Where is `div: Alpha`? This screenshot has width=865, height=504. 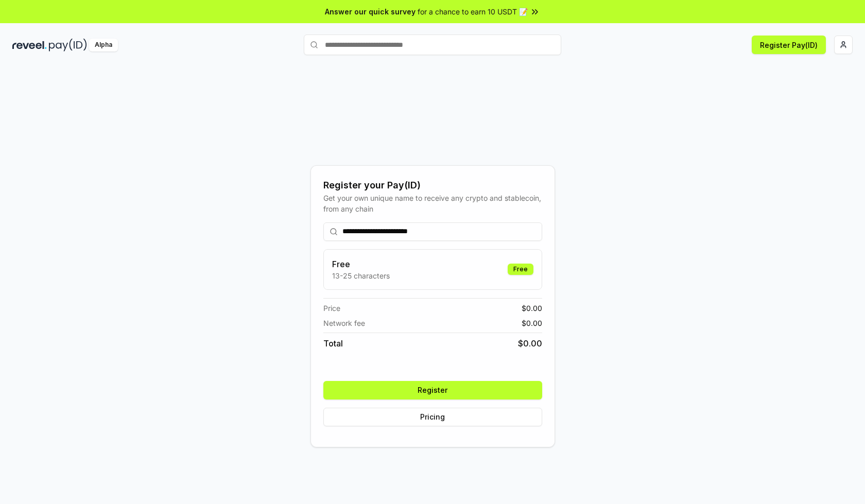
div: Alpha is located at coordinates (104, 45).